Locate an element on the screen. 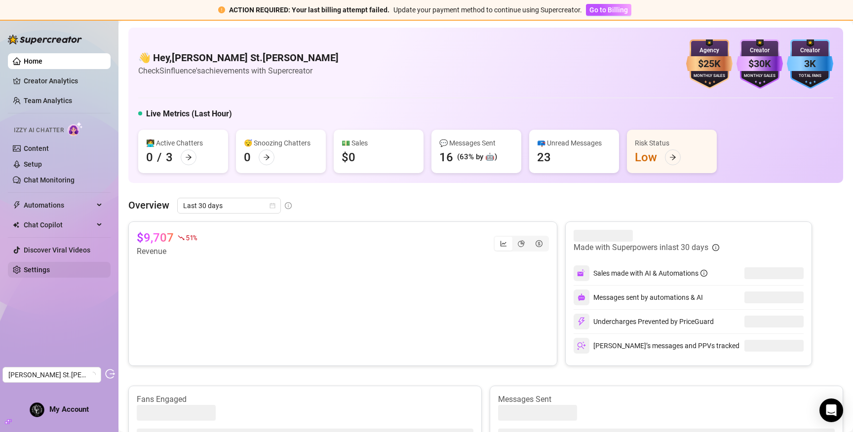 This screenshot has width=853, height=432. div: 📪 Unread Messages is located at coordinates (574, 143).